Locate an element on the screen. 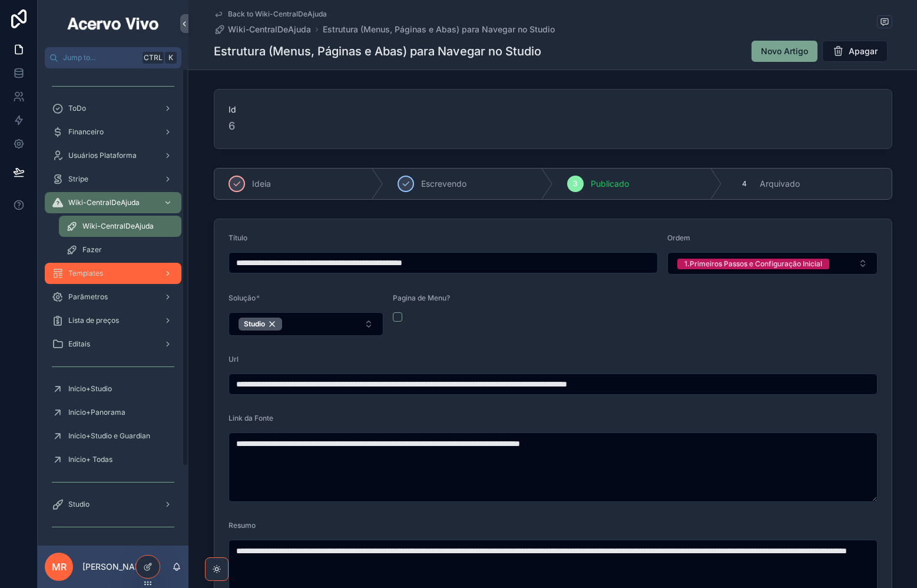 The width and height of the screenshot is (917, 588). span: Ideia is located at coordinates (262, 184).